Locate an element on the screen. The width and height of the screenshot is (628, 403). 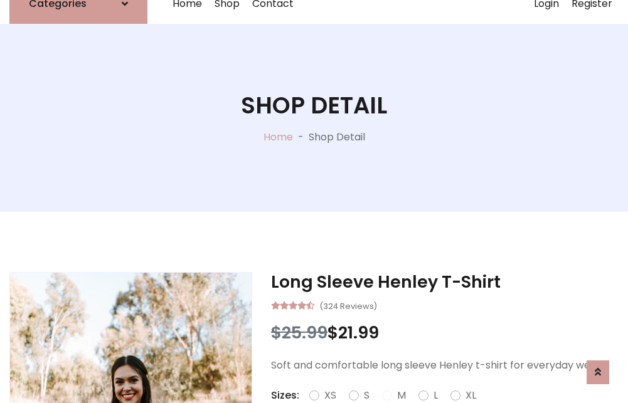
p: Shop Detail is located at coordinates (337, 137).